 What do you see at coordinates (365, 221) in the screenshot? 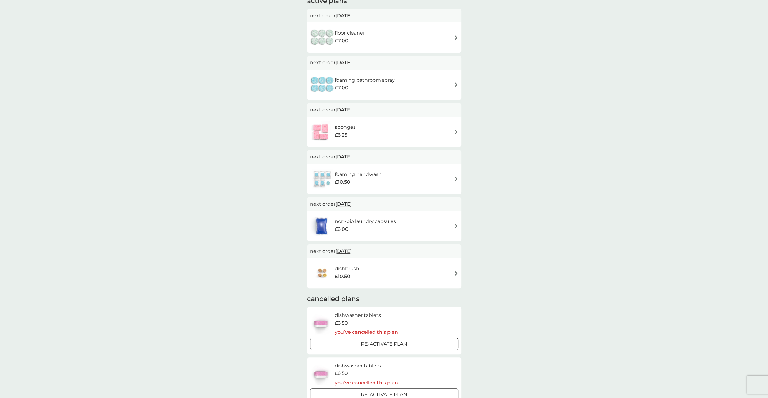
I see `h6: non-bio laundry capsules` at bounding box center [365, 221].